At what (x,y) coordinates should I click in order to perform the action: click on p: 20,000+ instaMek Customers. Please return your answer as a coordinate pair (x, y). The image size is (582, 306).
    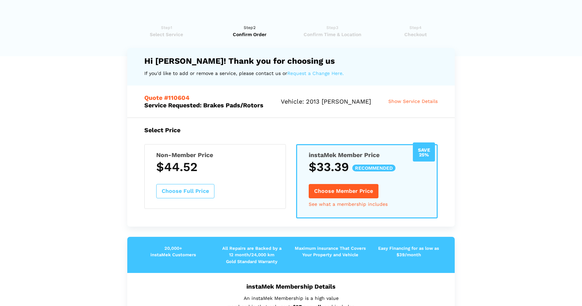
    Looking at the image, I should click on (173, 251).